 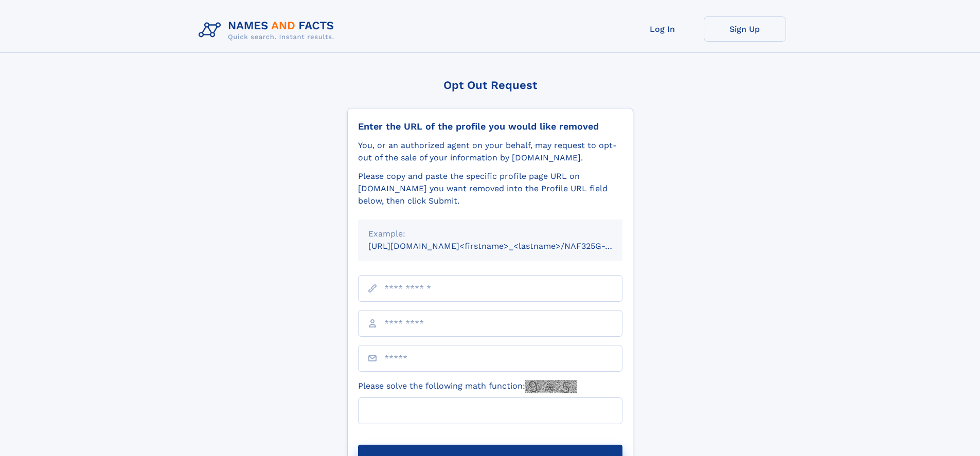 What do you see at coordinates (490, 85) in the screenshot?
I see `div: Opt Out Request` at bounding box center [490, 85].